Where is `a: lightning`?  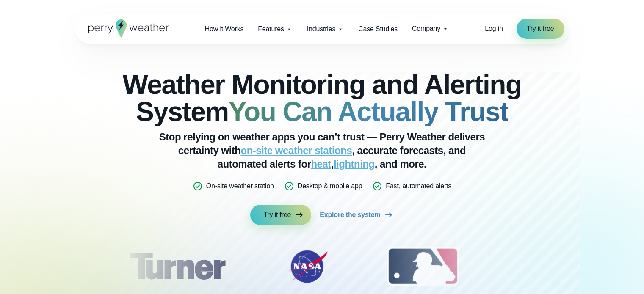 a: lightning is located at coordinates (354, 164).